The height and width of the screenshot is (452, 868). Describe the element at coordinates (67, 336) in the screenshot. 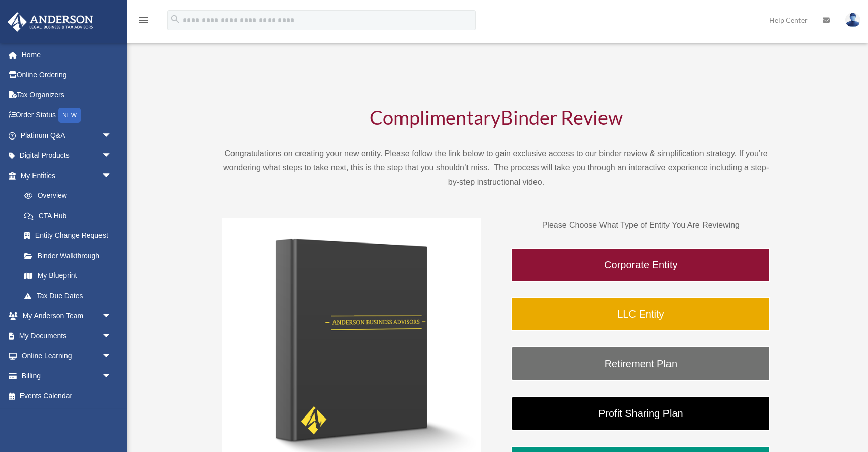

I see `a: My Documentsarrow_drop_down` at that location.